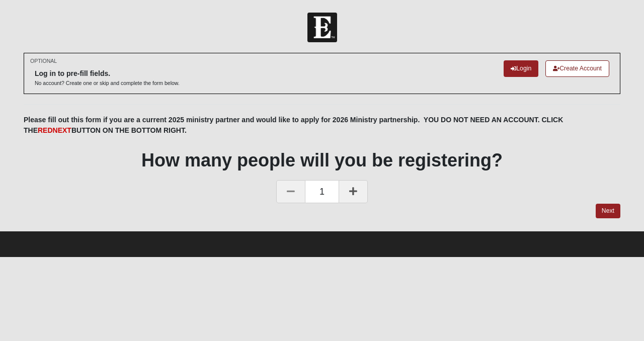 Image resolution: width=644 pixels, height=341 pixels. What do you see at coordinates (521, 68) in the screenshot?
I see `a: Login` at bounding box center [521, 68].